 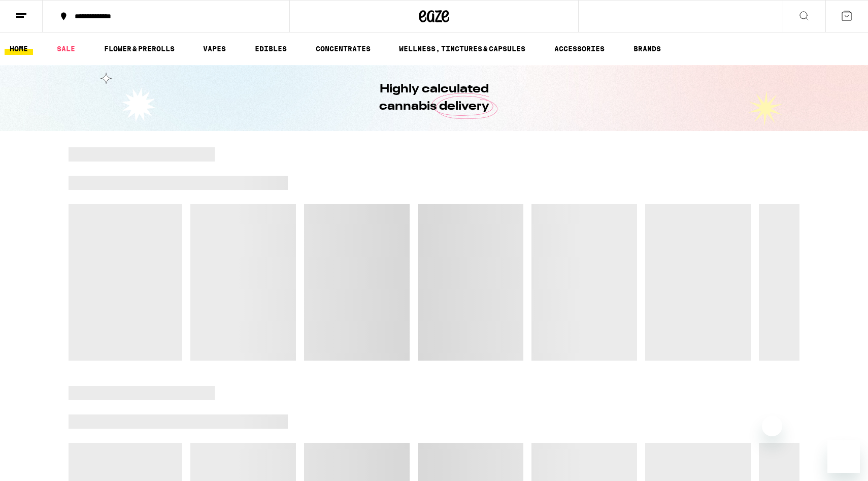 I want to click on h1: Highly calculated cannabis delivery, so click(x=434, y=98).